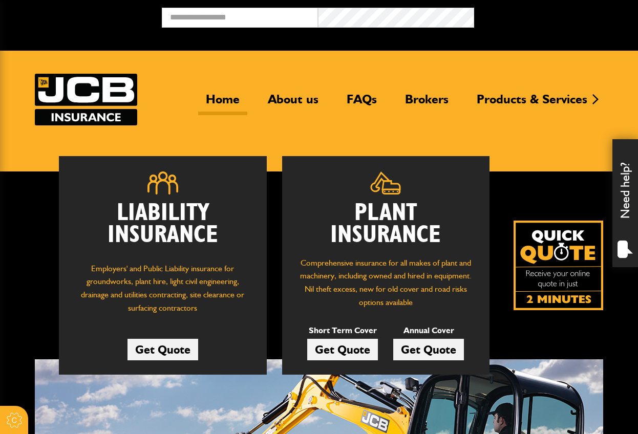 Image resolution: width=638 pixels, height=434 pixels. What do you see at coordinates (386, 224) in the screenshot?
I see `h2: Plant Insurance` at bounding box center [386, 224].